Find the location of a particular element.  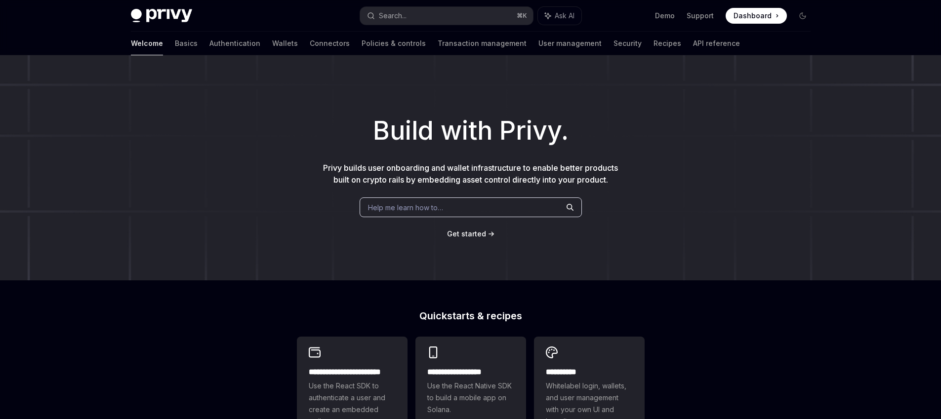

div: Search... is located at coordinates (393, 16).